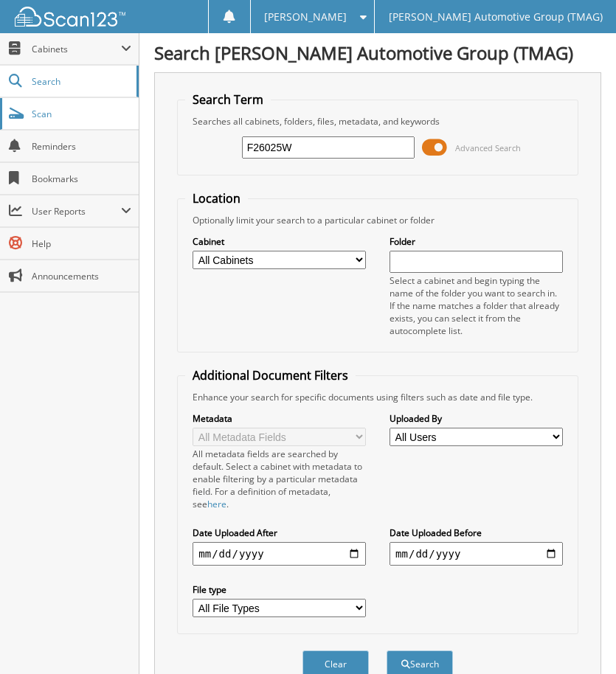  I want to click on span: Cabinets, so click(76, 48).